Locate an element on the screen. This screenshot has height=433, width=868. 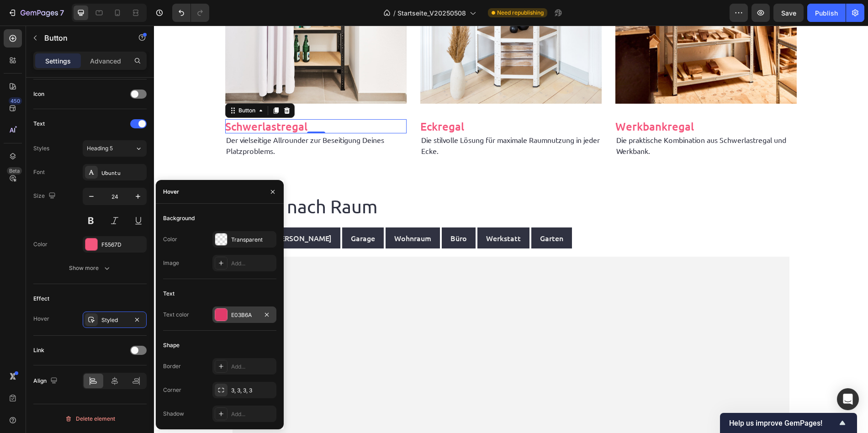
p: Settings is located at coordinates (58, 61).